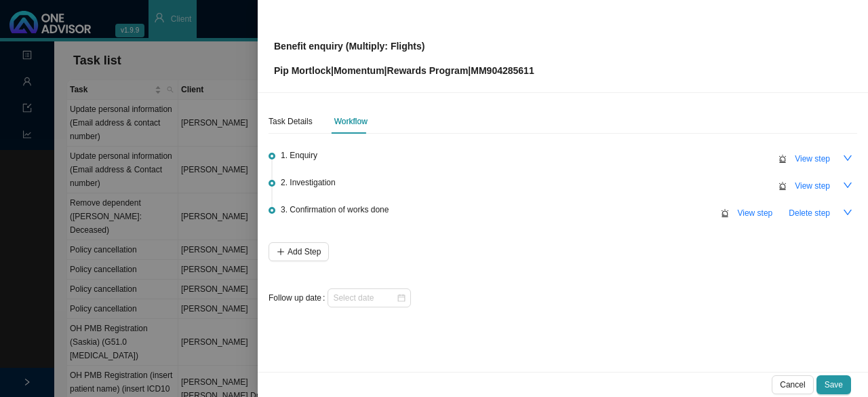 Image resolution: width=868 pixels, height=397 pixels. What do you see at coordinates (364, 298) in the screenshot?
I see `input: Select date` at bounding box center [364, 298].